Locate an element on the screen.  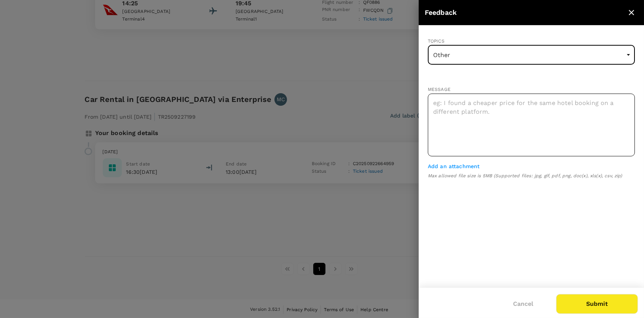
div: Other is located at coordinates (531, 55).